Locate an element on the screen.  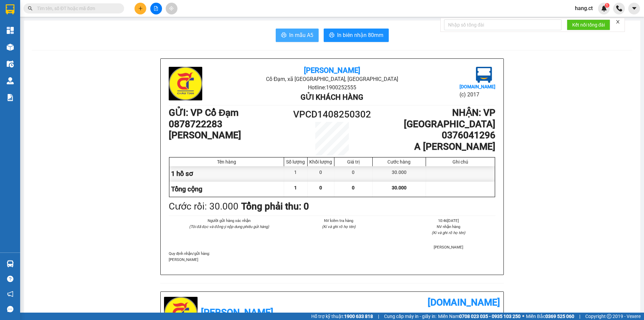
button: aim is located at coordinates (172, 9).